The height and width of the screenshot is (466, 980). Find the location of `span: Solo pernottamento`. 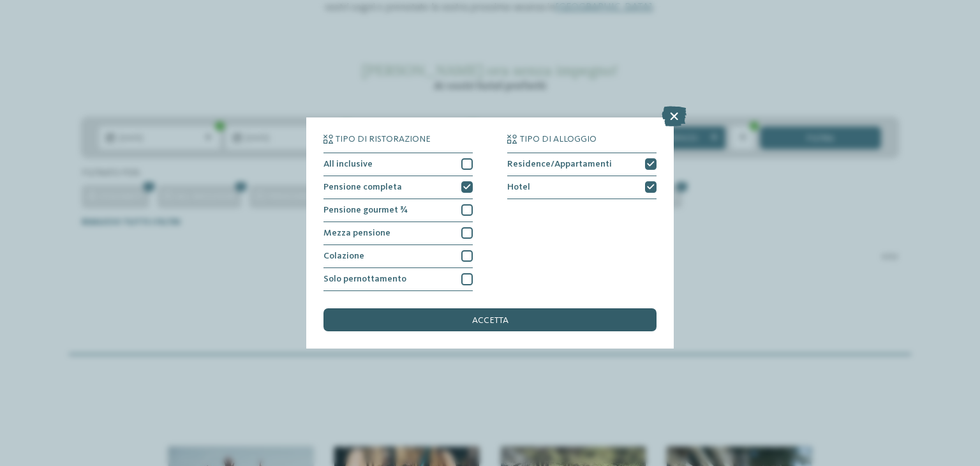

span: Solo pernottamento is located at coordinates (365, 279).